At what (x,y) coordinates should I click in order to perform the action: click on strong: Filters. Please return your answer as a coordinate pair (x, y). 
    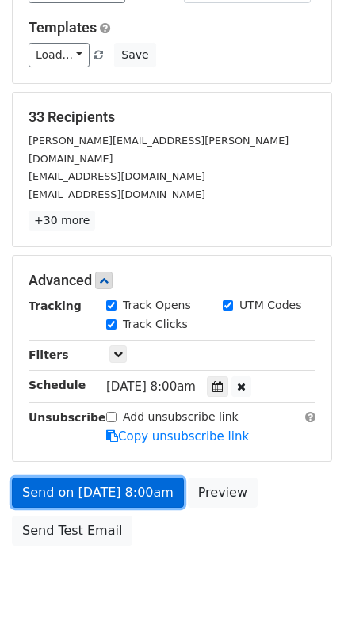
    Looking at the image, I should click on (49, 354).